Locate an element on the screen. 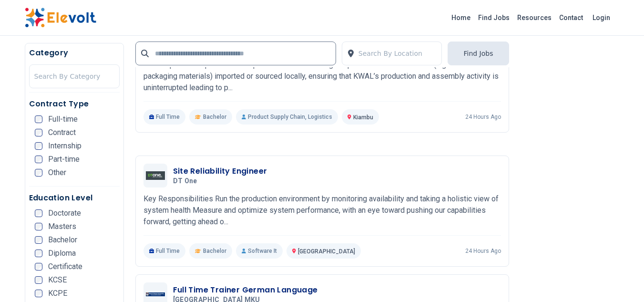 The height and width of the screenshot is (302, 644). span: KCPE is located at coordinates (58, 294).